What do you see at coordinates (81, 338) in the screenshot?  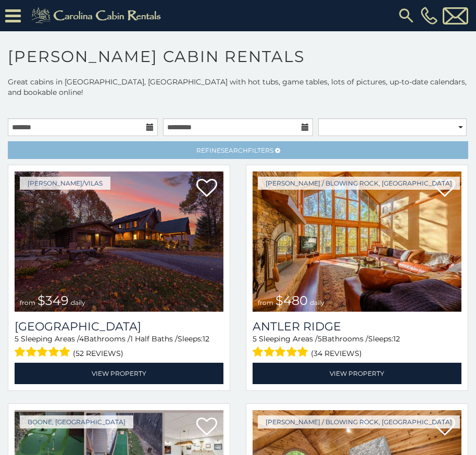 I see `span: 4` at bounding box center [81, 338].